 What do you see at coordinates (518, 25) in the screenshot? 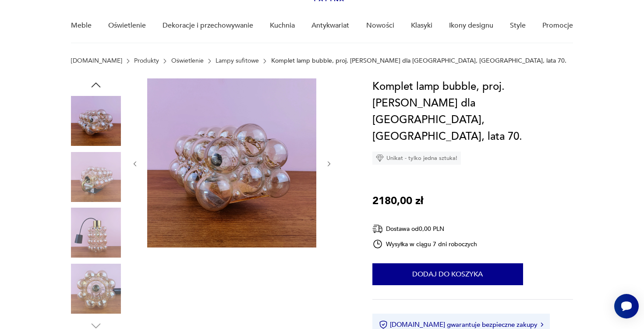
I see `a: Style` at bounding box center [518, 25].